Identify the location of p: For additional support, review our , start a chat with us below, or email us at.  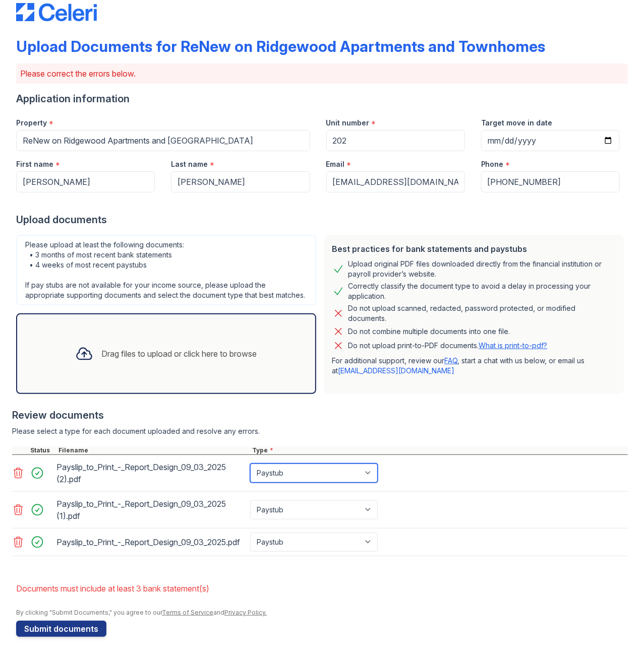
(474, 366).